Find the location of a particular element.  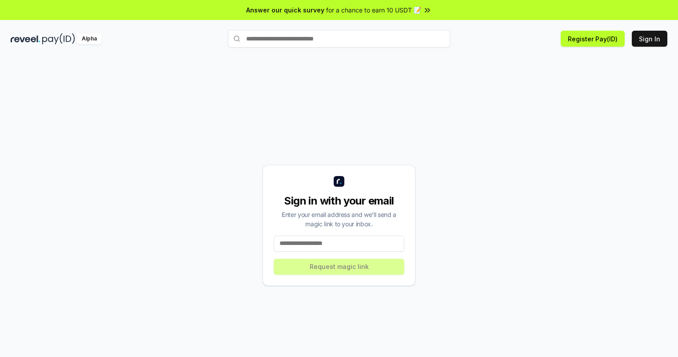

img: logo_small is located at coordinates (339, 181).